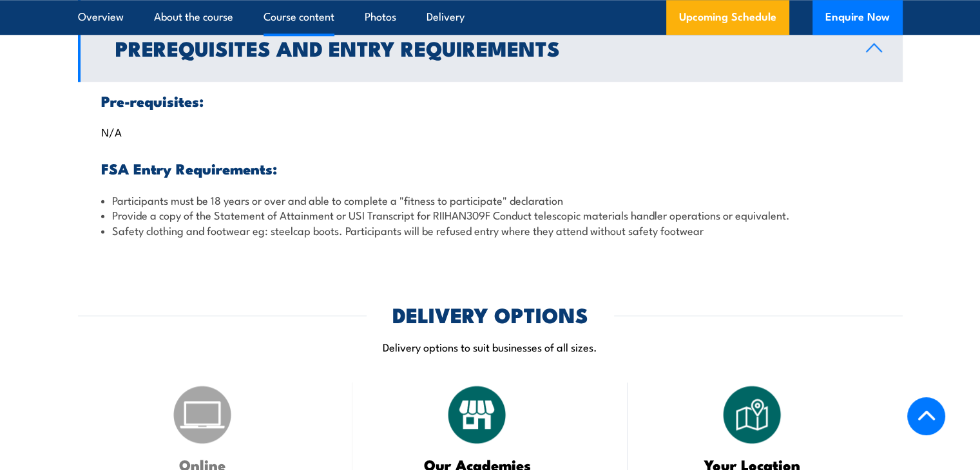  What do you see at coordinates (490, 214) in the screenshot?
I see `li: Provide a copy of the Statement of Attainment or USI Transcript for RIIHAN309F Conduct telescopic...` at bounding box center [490, 214].